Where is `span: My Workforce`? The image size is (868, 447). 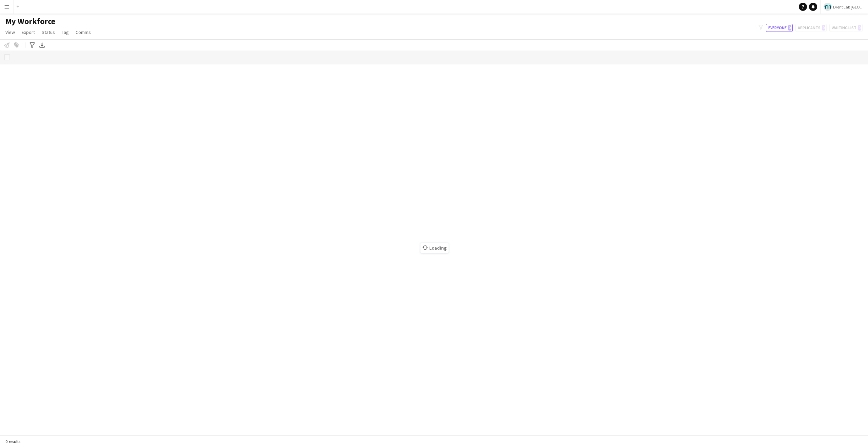 span: My Workforce is located at coordinates (30, 21).